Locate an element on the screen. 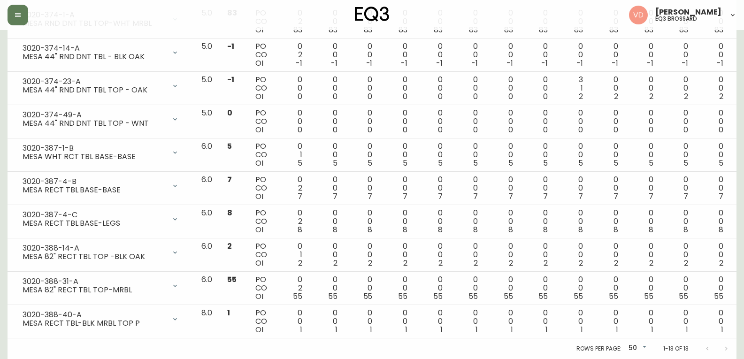 The height and width of the screenshot is (359, 744). div: 0 1 is located at coordinates (292, 155).